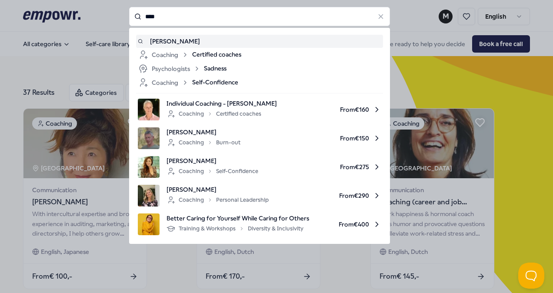  What do you see at coordinates (349, 224) in the screenshot?
I see `span: From € 400` at bounding box center [349, 224].